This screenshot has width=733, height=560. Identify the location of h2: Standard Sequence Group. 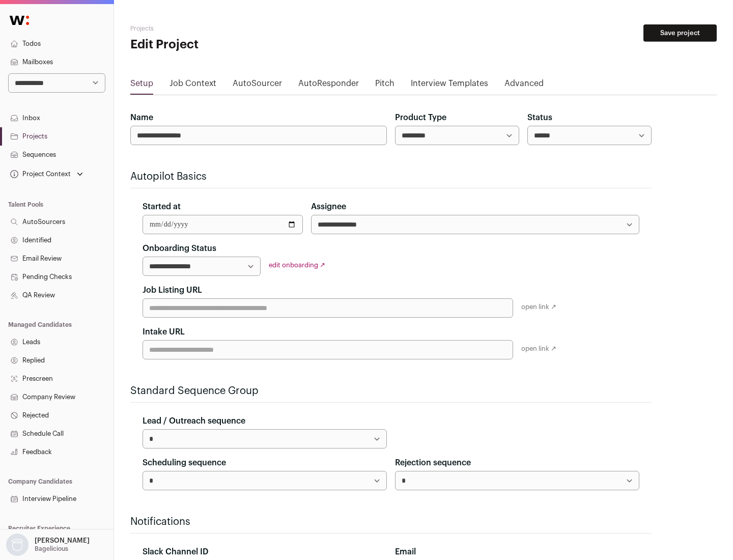
(391, 391).